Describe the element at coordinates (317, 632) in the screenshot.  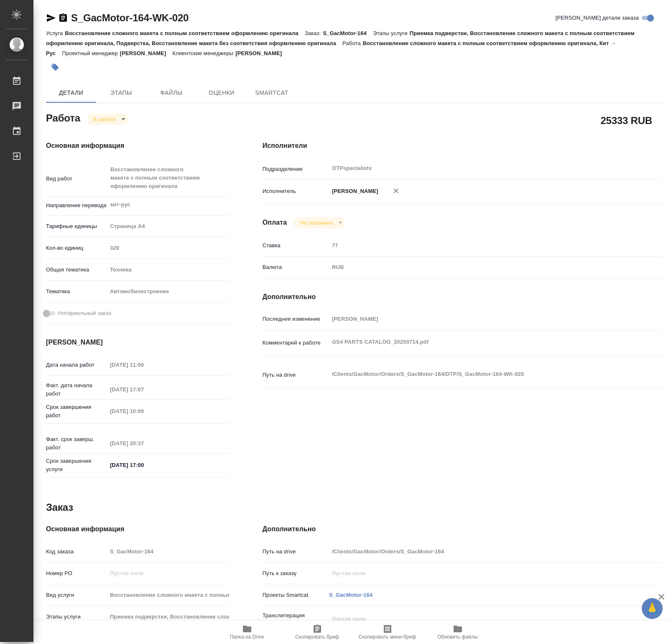
I see `button: Скопировать бриф` at that location.